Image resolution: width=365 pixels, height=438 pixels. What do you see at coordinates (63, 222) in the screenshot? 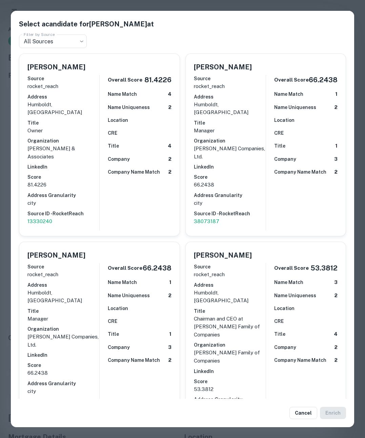
I see `p: 13330240` at bounding box center [63, 222].